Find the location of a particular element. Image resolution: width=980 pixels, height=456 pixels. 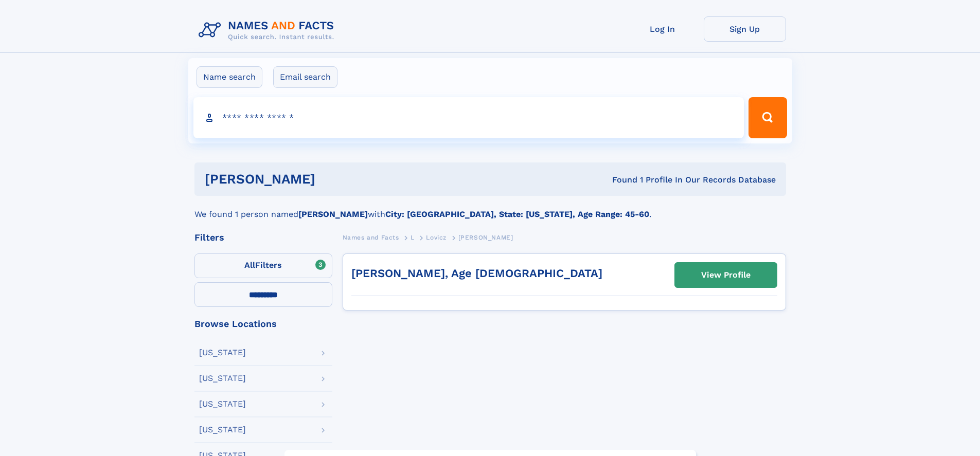

button: Search Button is located at coordinates (768, 117).